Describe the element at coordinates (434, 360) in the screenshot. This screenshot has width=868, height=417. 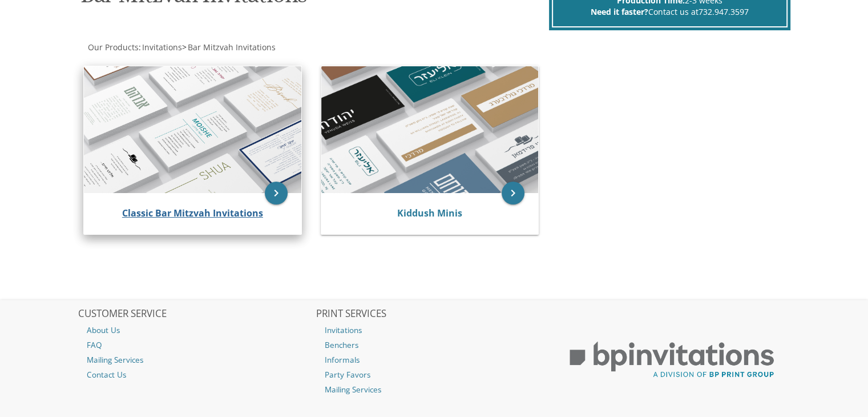
I see `a: Informals` at that location.